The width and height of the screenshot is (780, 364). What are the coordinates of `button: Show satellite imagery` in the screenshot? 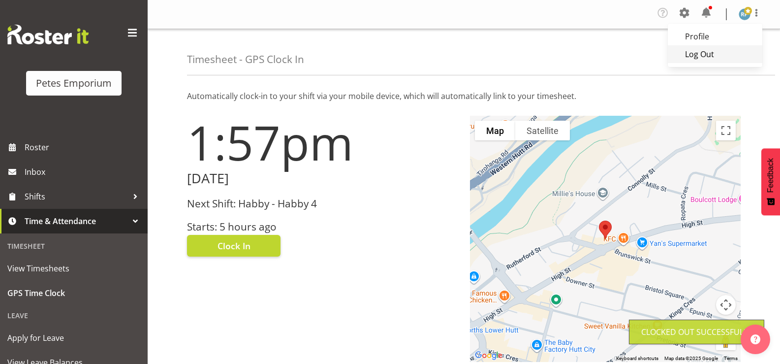 It's located at (542, 130).